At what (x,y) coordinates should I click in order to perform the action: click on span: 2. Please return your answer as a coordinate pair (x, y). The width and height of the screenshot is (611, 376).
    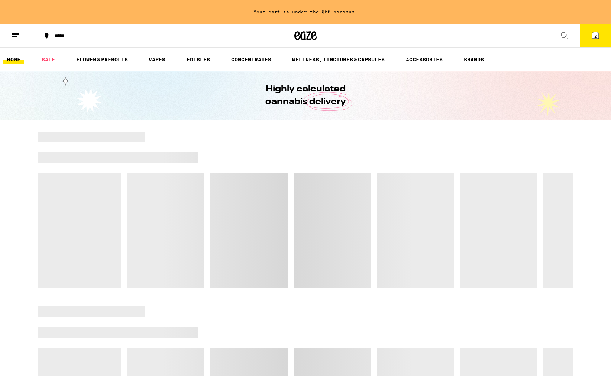
    Looking at the image, I should click on (595, 36).